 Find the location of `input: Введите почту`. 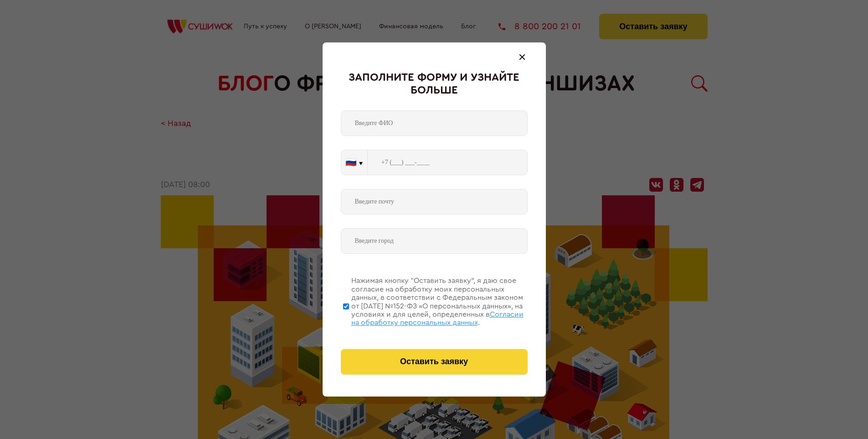

input: Введите почту is located at coordinates (434, 201).